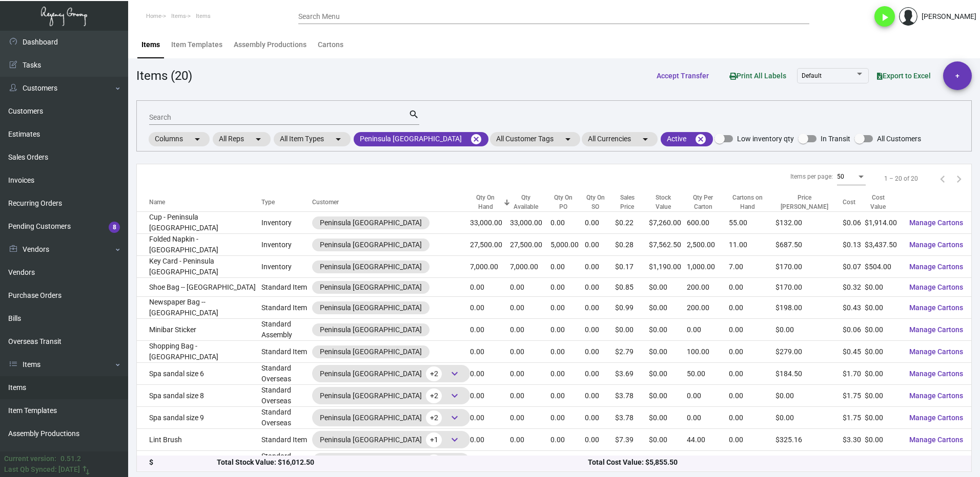 The width and height of the screenshot is (980, 477). What do you see at coordinates (199, 418) in the screenshot?
I see `td: Spa sandal size 9` at bounding box center [199, 418].